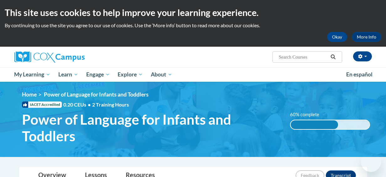 The width and height of the screenshot is (386, 177). I want to click on span: Explore, so click(130, 75).